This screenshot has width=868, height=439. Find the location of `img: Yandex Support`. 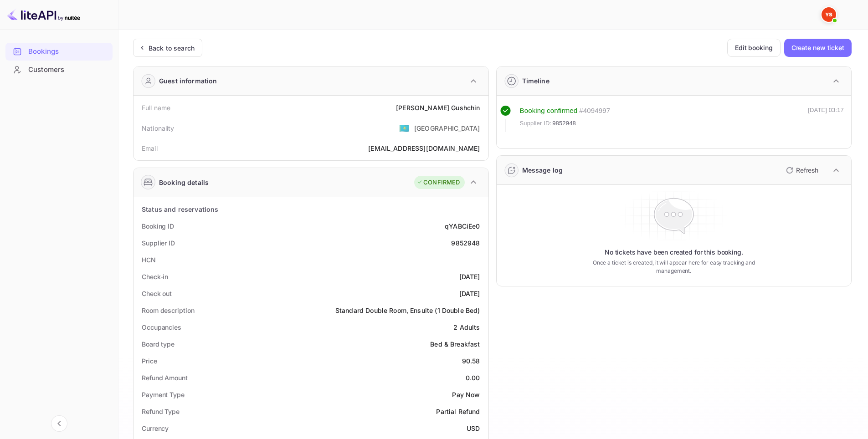

img: Yandex Support is located at coordinates (829, 14).